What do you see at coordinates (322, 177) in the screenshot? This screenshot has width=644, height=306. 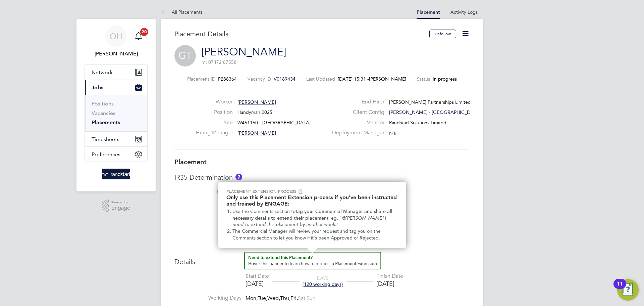 I see `h3: IR35 Determination` at bounding box center [322, 177].